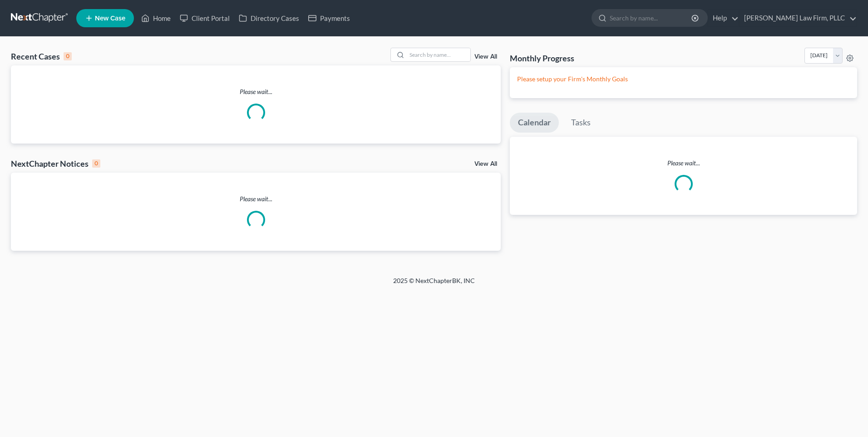 This screenshot has width=868, height=437. Describe the element at coordinates (683, 79) in the screenshot. I see `p: Please setup your Firm's Monthly Goals` at that location.